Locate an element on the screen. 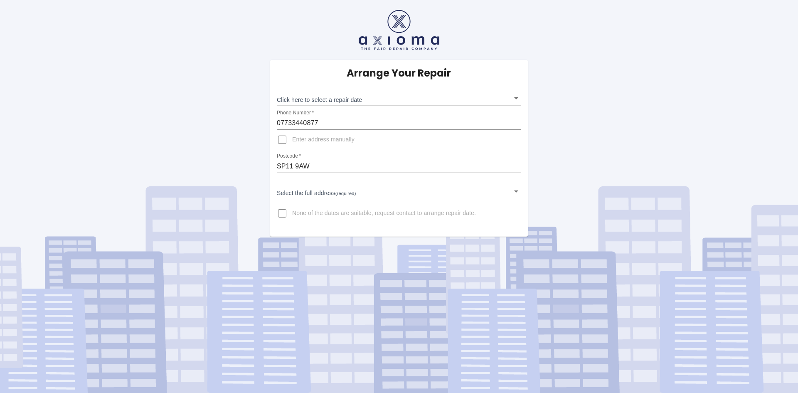  span: None of the dates are suitable, request contact to arrange repair date. is located at coordinates (384, 213).